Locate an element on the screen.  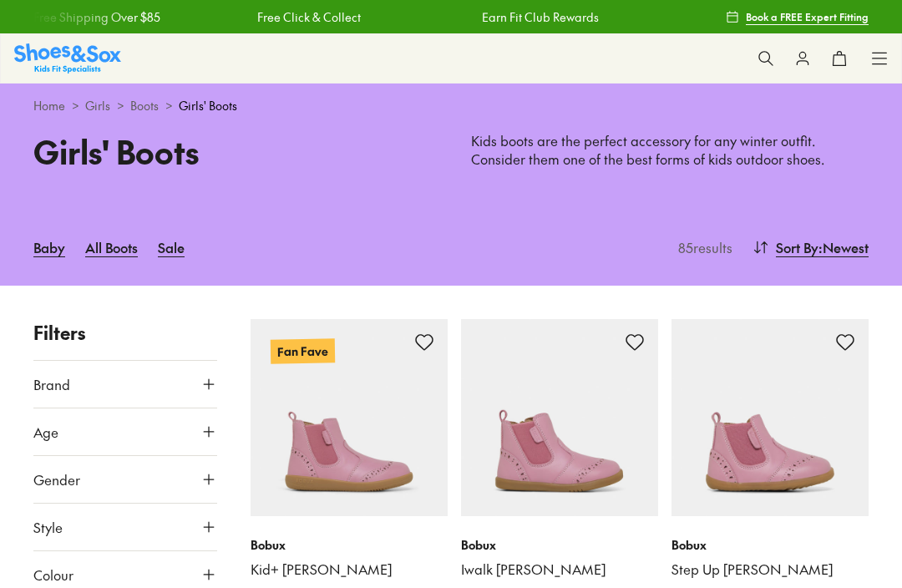
span: Sort By is located at coordinates (797, 247).